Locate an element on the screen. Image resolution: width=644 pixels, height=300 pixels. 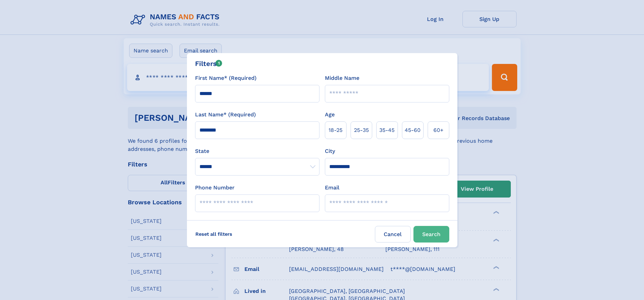
label: Phone Number is located at coordinates (215, 188).